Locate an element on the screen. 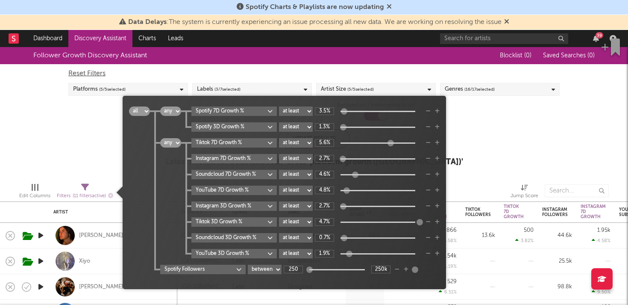 The image size is (628, 305). div: Spotify 7D Growth % is located at coordinates (232, 111).